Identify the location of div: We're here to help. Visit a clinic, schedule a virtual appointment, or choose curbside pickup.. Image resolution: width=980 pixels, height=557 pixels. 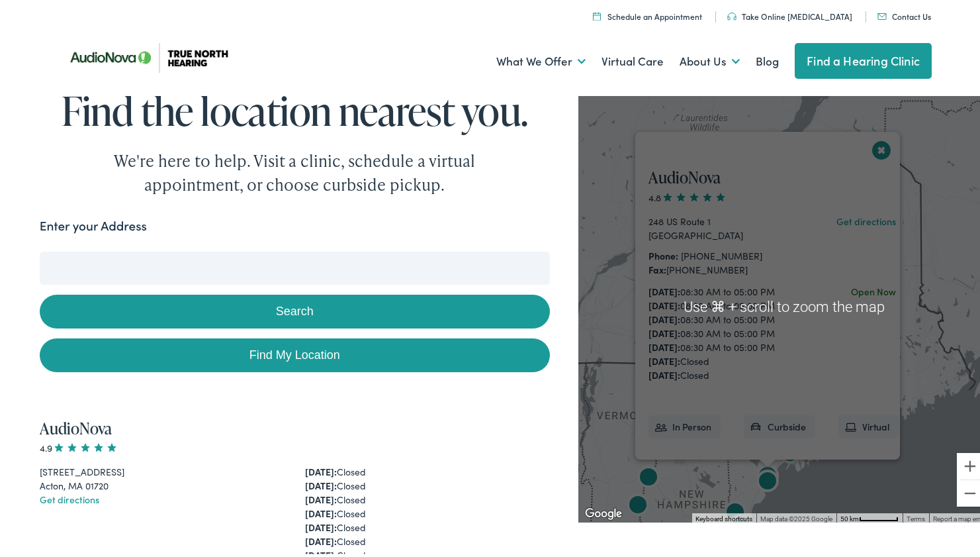
(295, 170).